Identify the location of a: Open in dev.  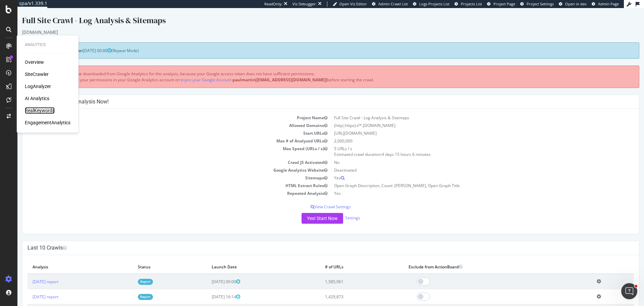
(573, 4).